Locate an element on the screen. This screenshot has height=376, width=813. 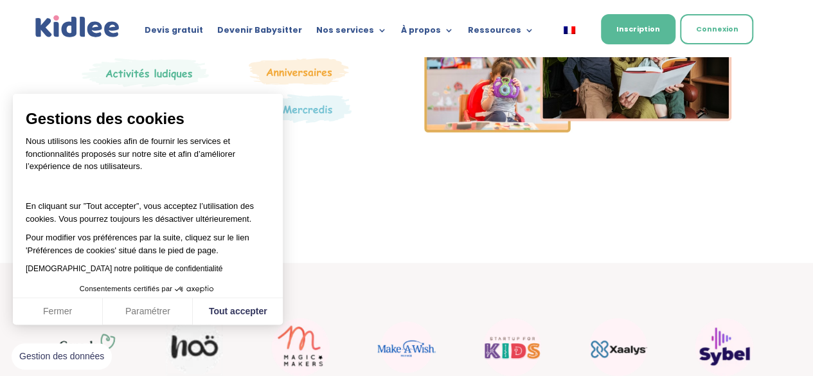
img: Xaalys is located at coordinates (618, 347).